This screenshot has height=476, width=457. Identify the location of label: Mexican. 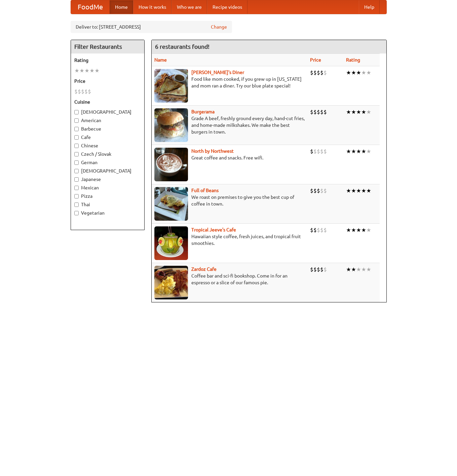
(108, 187).